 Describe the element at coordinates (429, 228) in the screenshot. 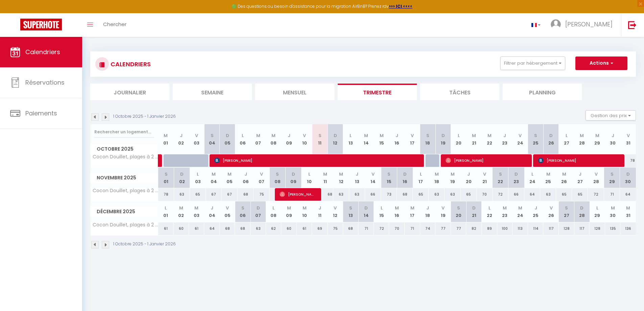

I see `div: 74` at that location.